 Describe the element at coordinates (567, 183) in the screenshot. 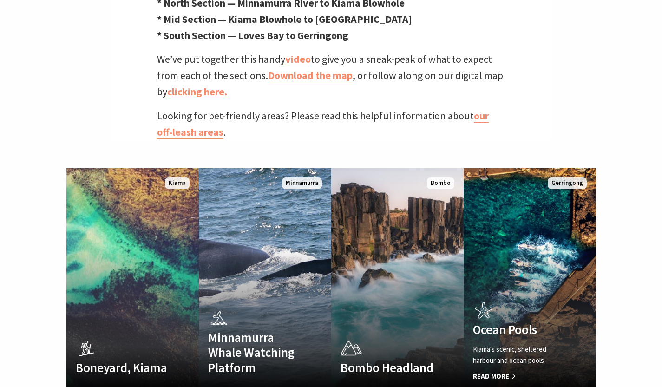

I see `span: Gerringong` at that location.